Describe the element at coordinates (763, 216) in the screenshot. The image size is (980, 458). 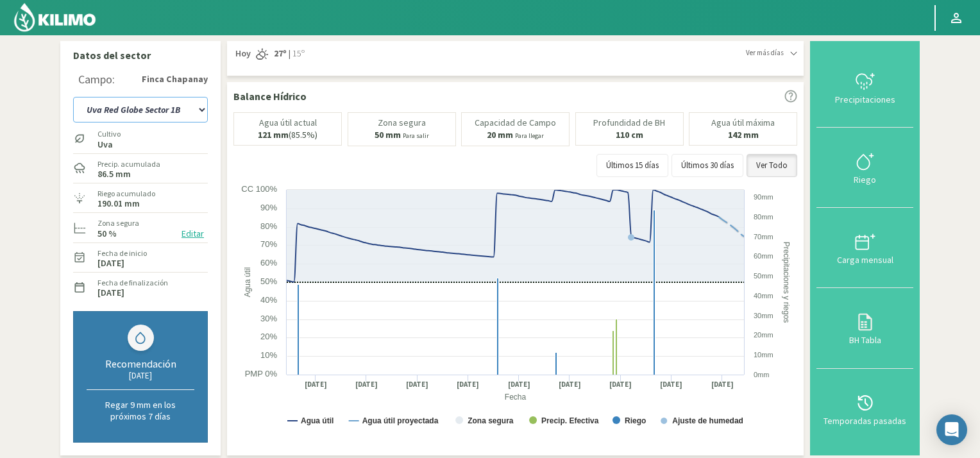
I see `text: 80mm` at that location.